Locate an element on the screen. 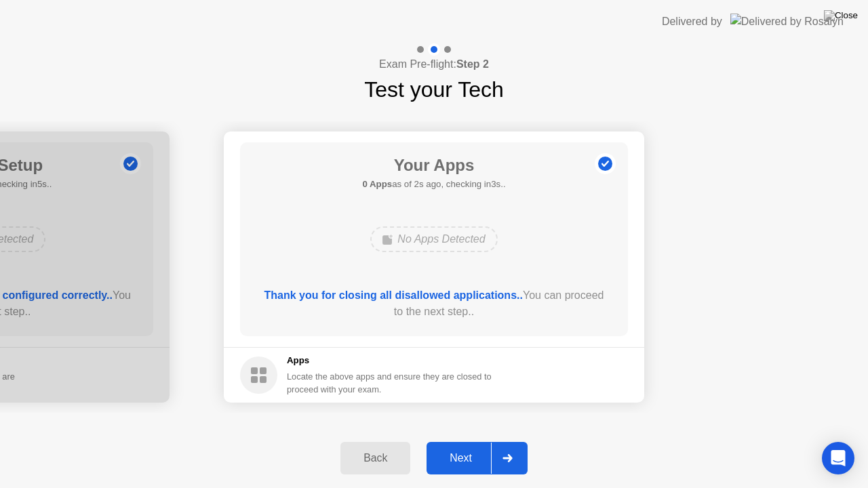 Image resolution: width=868 pixels, height=488 pixels. div: Delivered by is located at coordinates (692, 22).